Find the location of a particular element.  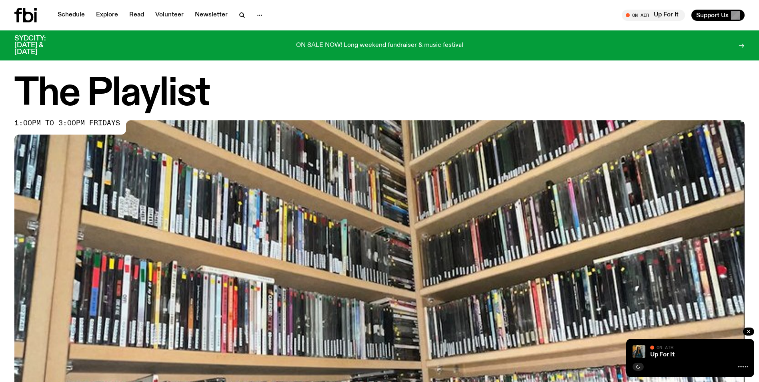

a: Ify - a Brown Skin girl with black braided twists, looking up to the side with her tongue stickin... is located at coordinates (639, 351).